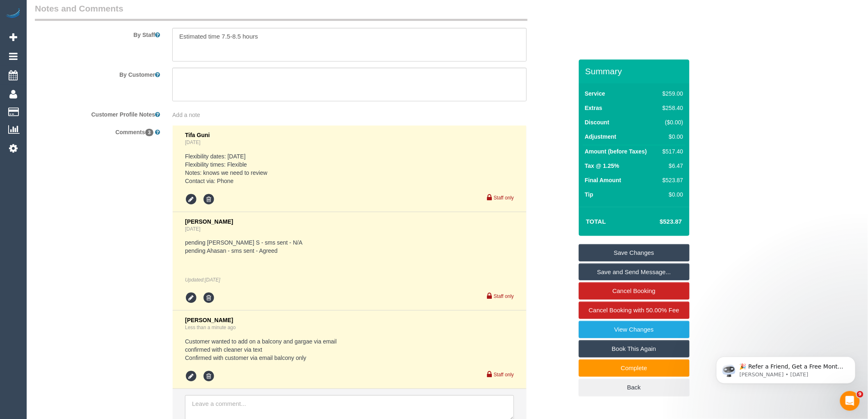  Describe the element at coordinates (658, 222) in the screenshot. I see `h4: $523.87` at that location.